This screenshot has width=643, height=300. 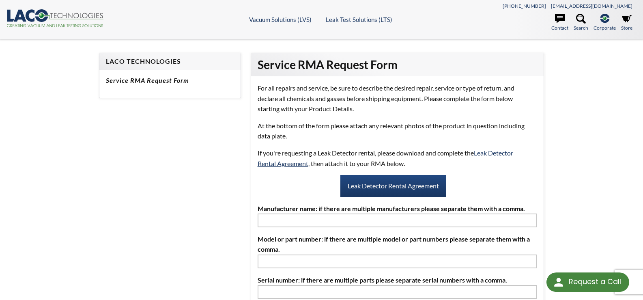 I want to click on label: Manufacturer name: if there are multiple manufacturers please separate them with a comma., so click(x=397, y=208).